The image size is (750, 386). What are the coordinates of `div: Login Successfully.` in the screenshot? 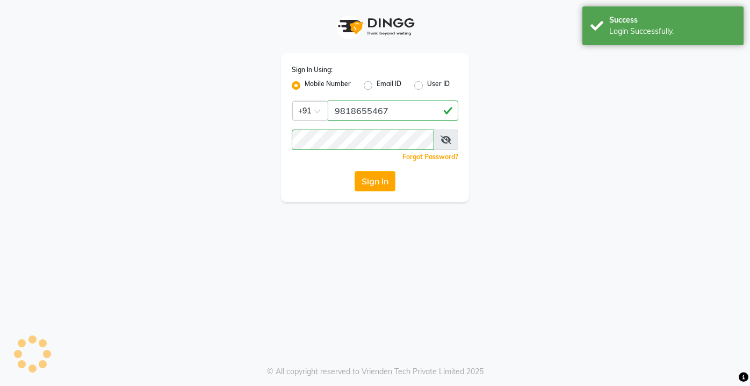 It's located at (672, 31).